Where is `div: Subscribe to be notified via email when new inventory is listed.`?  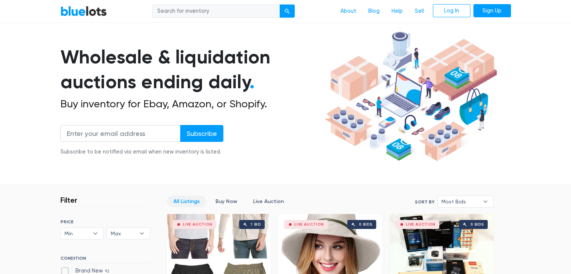 div: Subscribe to be notified via email when new inventory is listed. is located at coordinates (142, 152).